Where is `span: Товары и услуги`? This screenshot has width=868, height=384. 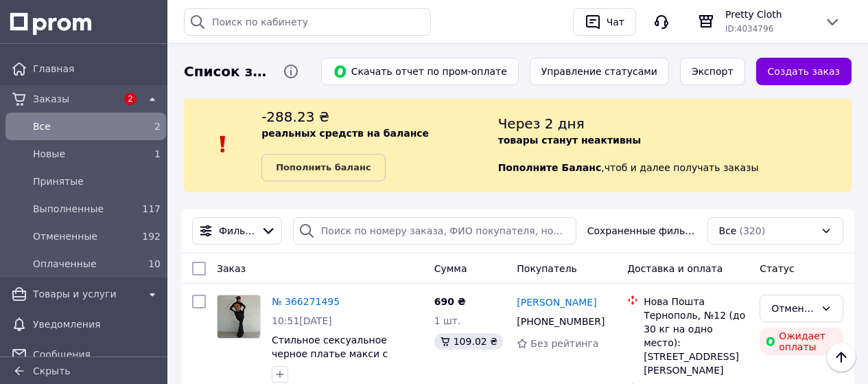 span: Товары и услуги is located at coordinates (86, 293).